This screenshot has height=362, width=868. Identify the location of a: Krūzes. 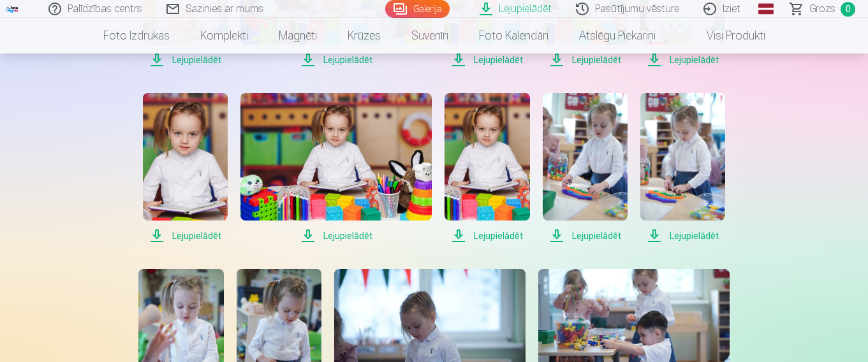
(364, 35).